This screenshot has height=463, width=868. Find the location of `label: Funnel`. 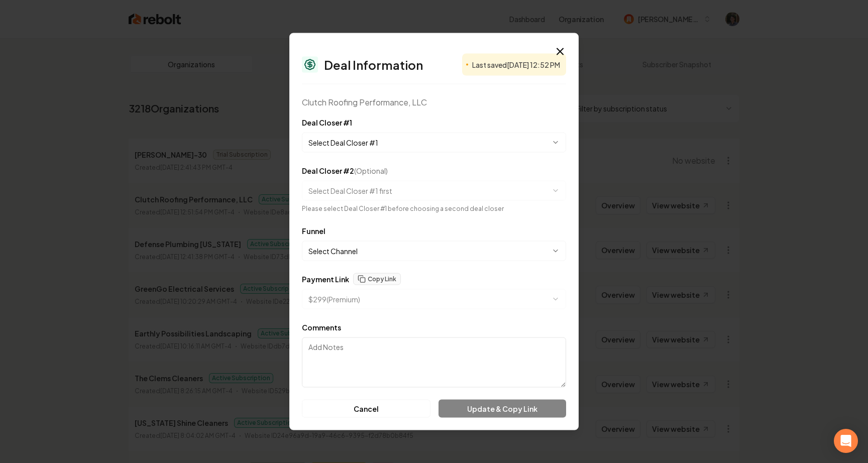

label: Funnel is located at coordinates (314, 231).